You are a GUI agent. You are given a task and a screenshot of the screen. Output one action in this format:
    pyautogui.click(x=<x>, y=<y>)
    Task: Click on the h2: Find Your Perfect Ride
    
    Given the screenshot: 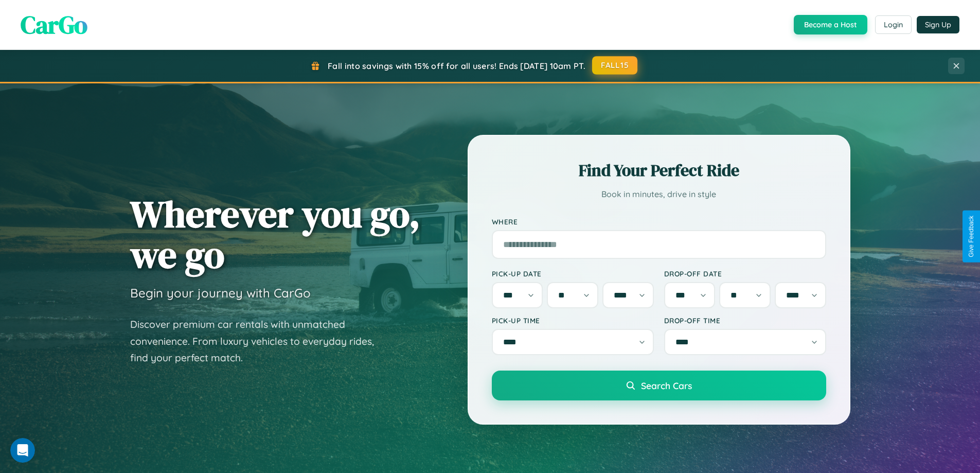 What is the action you would take?
    pyautogui.click(x=659, y=170)
    